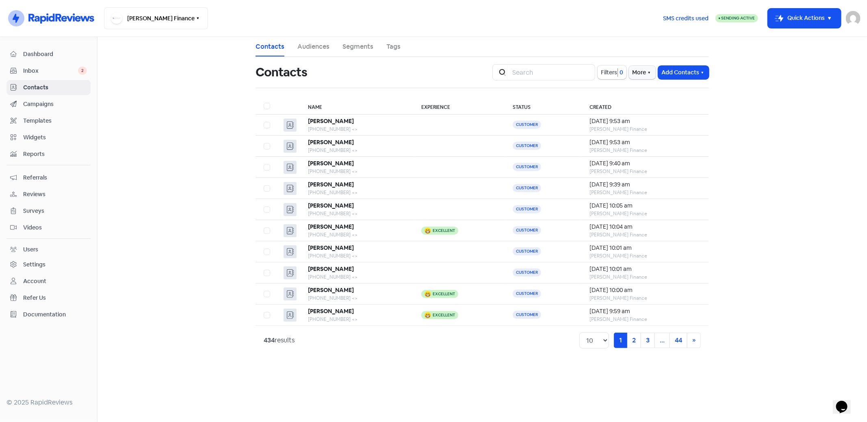 Image resolution: width=867 pixels, height=422 pixels. Describe the element at coordinates (48, 137) in the screenshot. I see `a: Widgets` at that location.